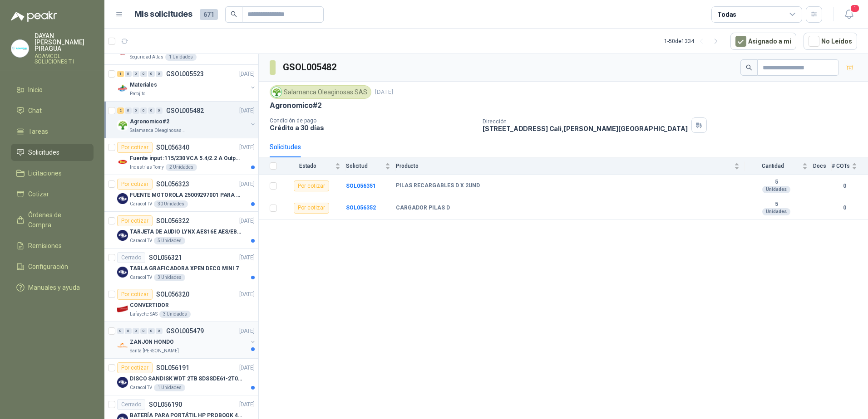 This screenshot has height=419, width=868. Describe the element at coordinates (841, 166) in the screenshot. I see `span: # COTs` at that location.